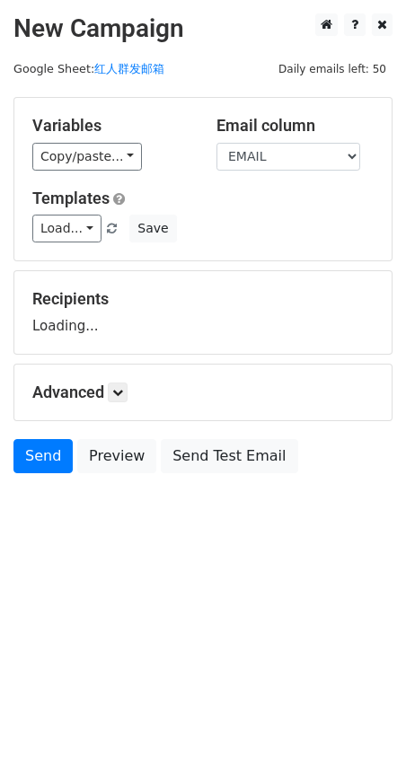 The height and width of the screenshot is (774, 406). What do you see at coordinates (229, 456) in the screenshot?
I see `a: Send Test Email` at bounding box center [229, 456].